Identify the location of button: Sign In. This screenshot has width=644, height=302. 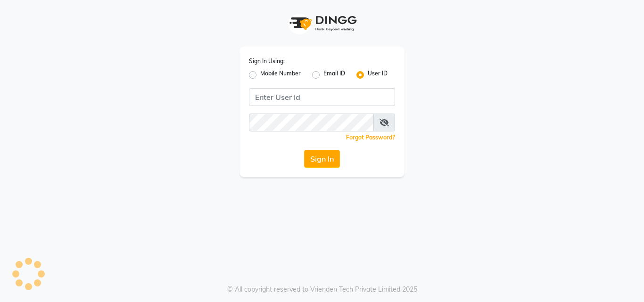
(322, 158).